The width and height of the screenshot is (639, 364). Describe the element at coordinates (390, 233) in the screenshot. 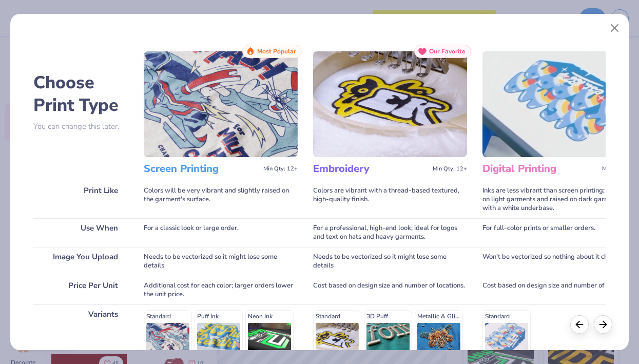

I see `div: For a professional, high-end look; ideal for logos and text on hats and heavy garments.` at that location.